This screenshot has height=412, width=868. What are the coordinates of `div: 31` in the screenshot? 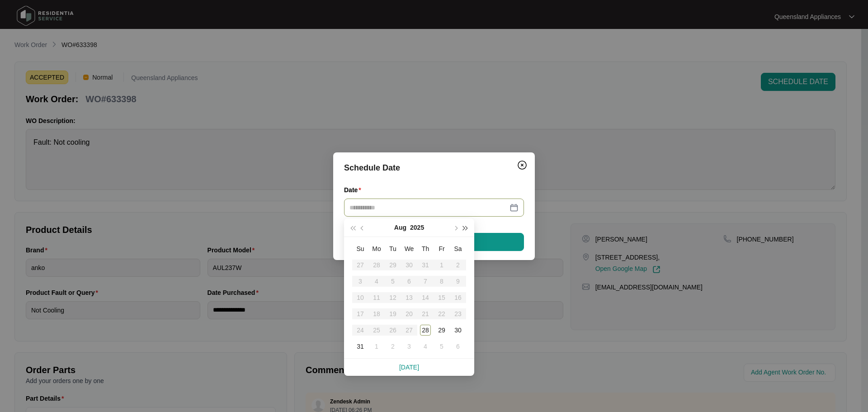 It's located at (360, 346).